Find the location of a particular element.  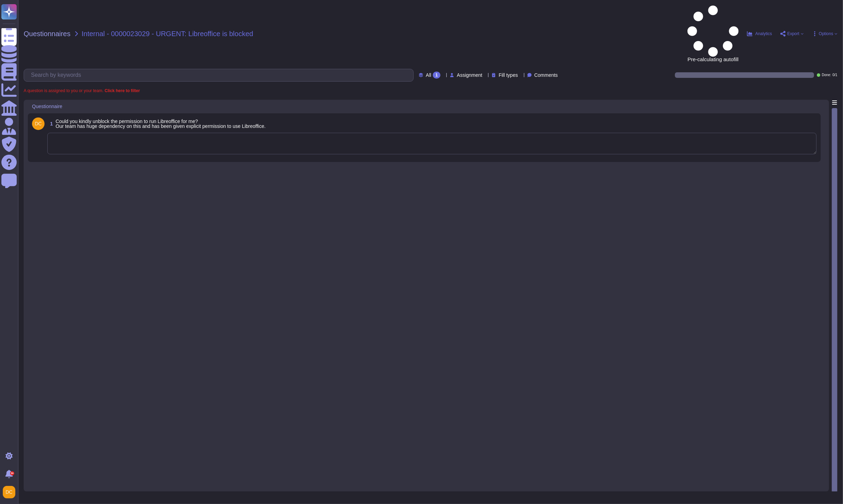

span: 0 / 1 is located at coordinates (835, 75).